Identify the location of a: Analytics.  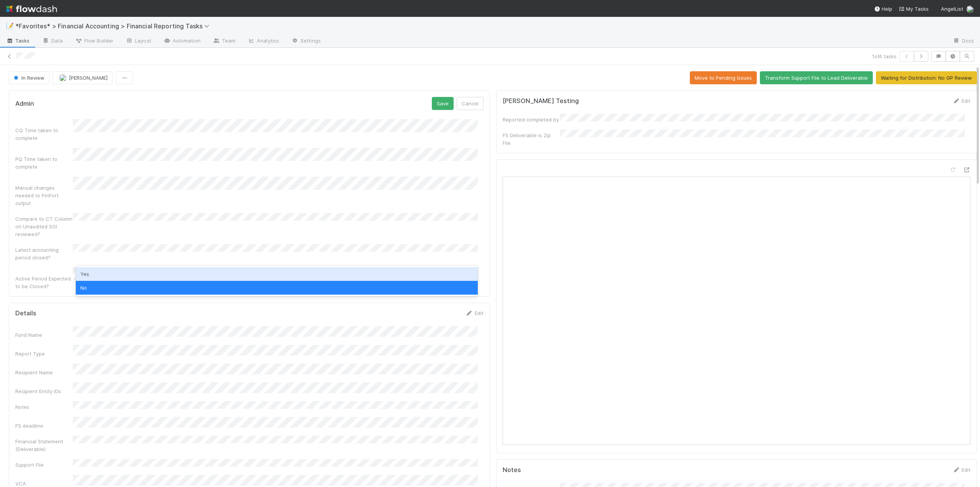
(263, 41).